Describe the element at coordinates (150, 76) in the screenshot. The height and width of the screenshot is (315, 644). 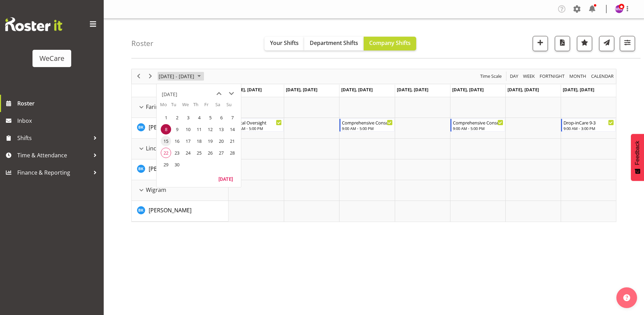
I see `button: Next` at that location.